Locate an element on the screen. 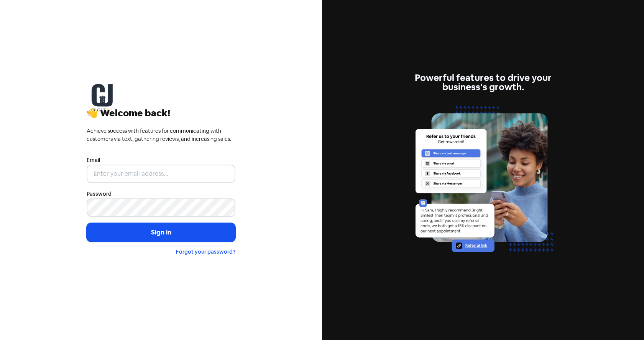 Image resolution: width=644 pixels, height=340 pixels. div: Powerful features to drive your business's growth. is located at coordinates (483, 83).